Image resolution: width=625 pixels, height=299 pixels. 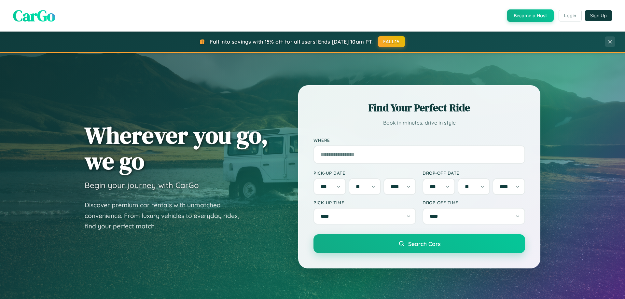 What do you see at coordinates (570, 16) in the screenshot?
I see `button: Login` at bounding box center [570, 16].